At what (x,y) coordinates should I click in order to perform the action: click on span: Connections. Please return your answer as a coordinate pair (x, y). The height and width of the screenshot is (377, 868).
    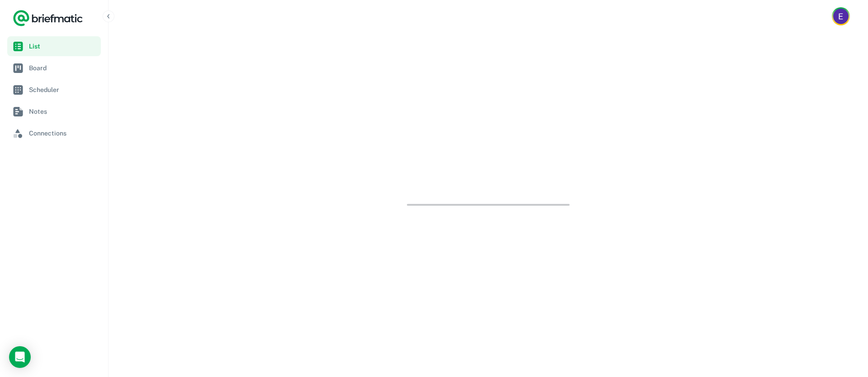
    Looking at the image, I should click on (63, 133).